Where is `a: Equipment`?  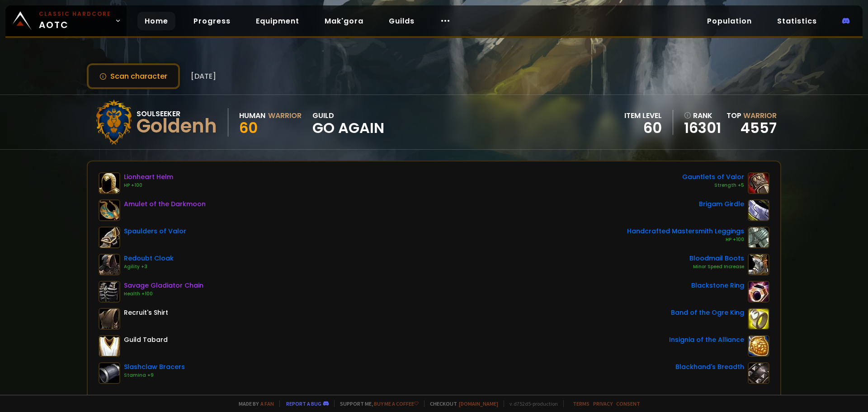 a: Equipment is located at coordinates (277, 21).